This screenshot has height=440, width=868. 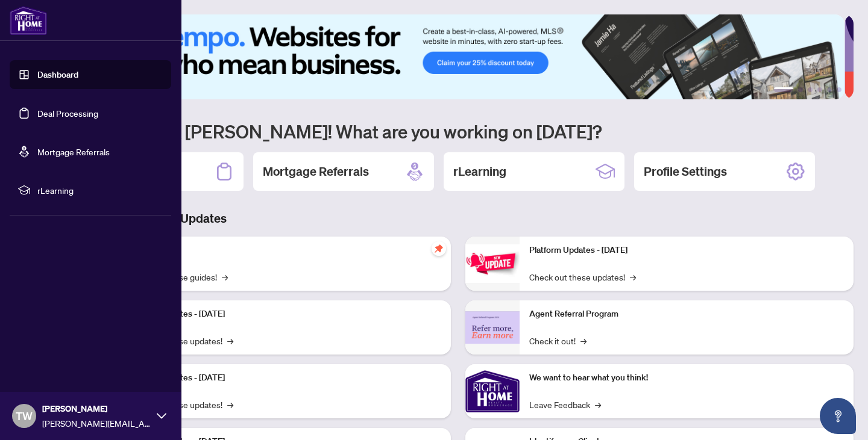 I want to click on h2: Profile Settings, so click(x=686, y=172).